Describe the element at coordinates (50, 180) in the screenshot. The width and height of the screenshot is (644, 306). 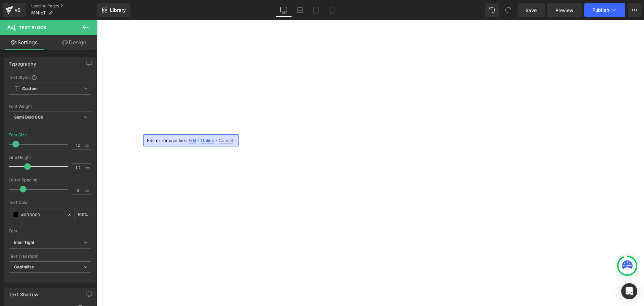
I see `div: Letter Spacing` at that location.